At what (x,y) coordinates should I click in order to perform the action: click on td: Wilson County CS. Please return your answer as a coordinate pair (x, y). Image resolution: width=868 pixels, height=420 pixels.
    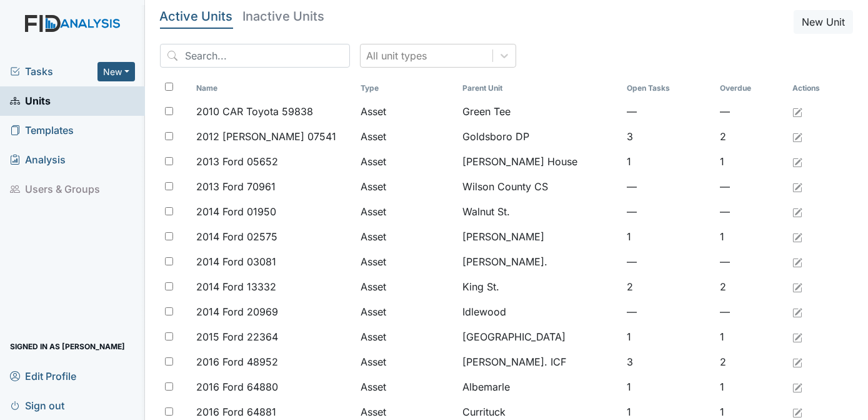
    Looking at the image, I should click on (539, 187).